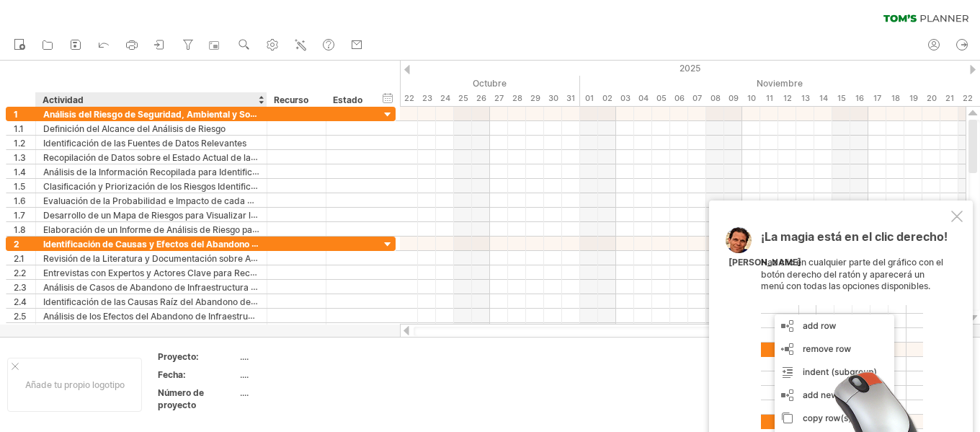 The height and width of the screenshot is (432, 980). Describe the element at coordinates (444, 98) in the screenshot. I see `div: Viernes, 24 de octubre de 2025` at that location.